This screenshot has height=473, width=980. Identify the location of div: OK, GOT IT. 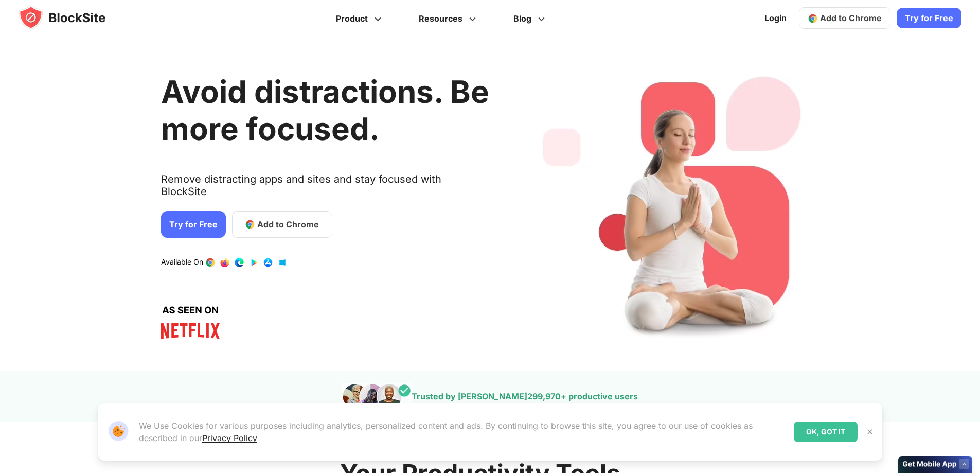
(826, 432).